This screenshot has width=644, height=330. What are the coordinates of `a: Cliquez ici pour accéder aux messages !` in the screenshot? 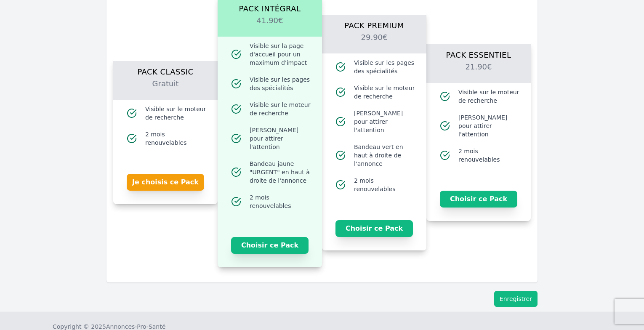 It's located at (577, 311).